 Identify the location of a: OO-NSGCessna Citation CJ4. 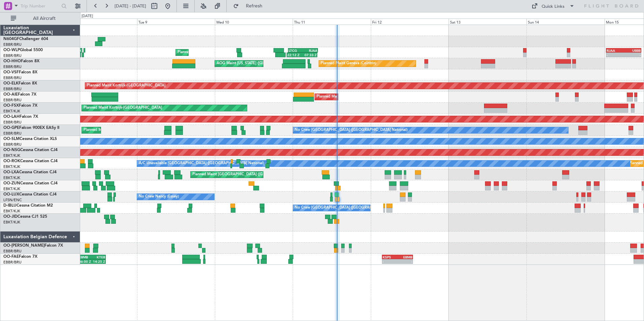
(30, 150).